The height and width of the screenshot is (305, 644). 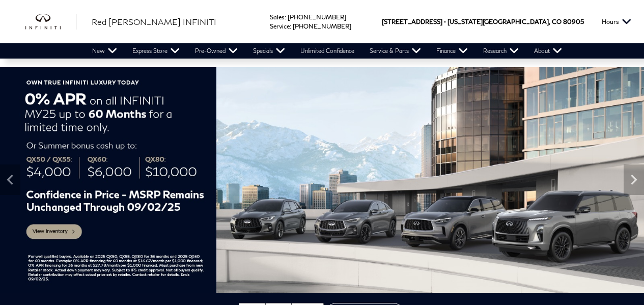 I want to click on span: Service, so click(x=280, y=26).